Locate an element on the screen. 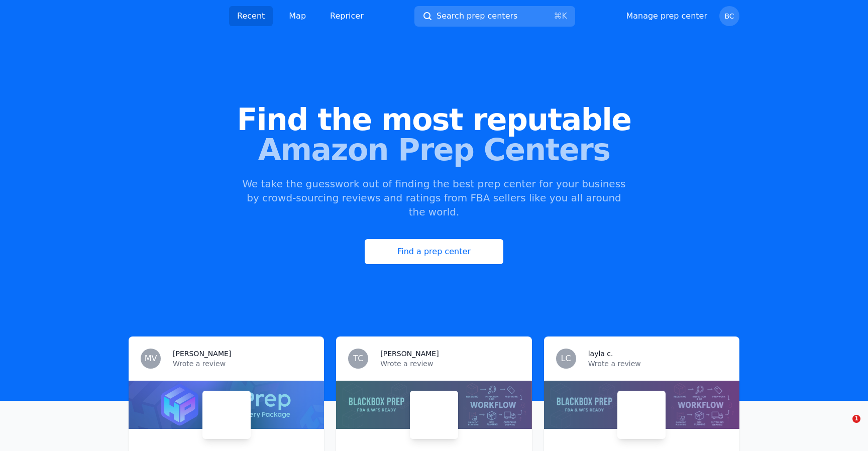 This screenshot has width=868, height=451. span: 1 is located at coordinates (856, 419).